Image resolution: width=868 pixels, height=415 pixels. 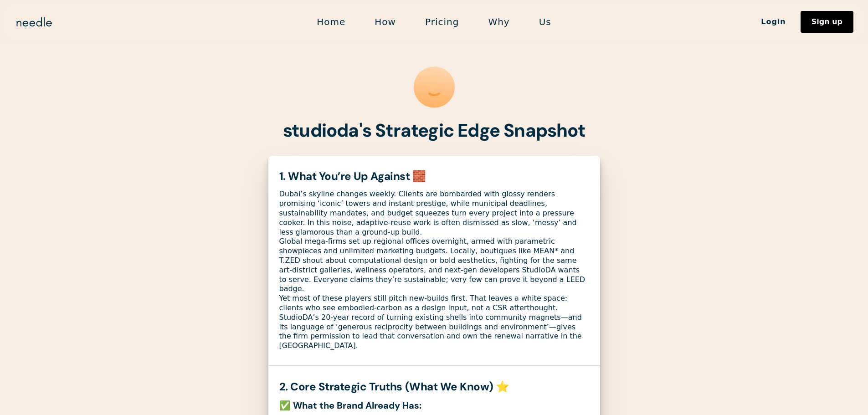 I want to click on a: Sign up, so click(x=827, y=21).